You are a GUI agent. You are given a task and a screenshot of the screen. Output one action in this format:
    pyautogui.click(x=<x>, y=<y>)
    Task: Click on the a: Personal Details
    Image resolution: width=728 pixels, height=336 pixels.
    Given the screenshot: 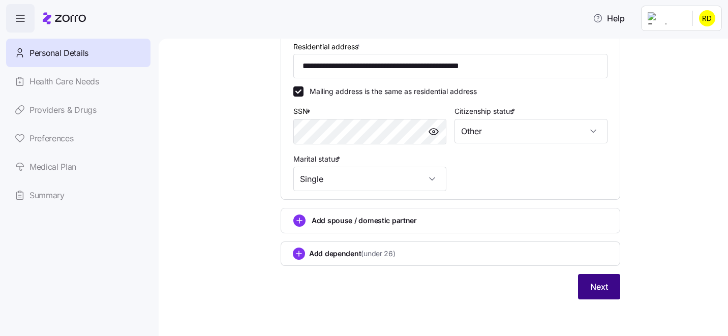 What is the action you would take?
    pyautogui.click(x=78, y=53)
    